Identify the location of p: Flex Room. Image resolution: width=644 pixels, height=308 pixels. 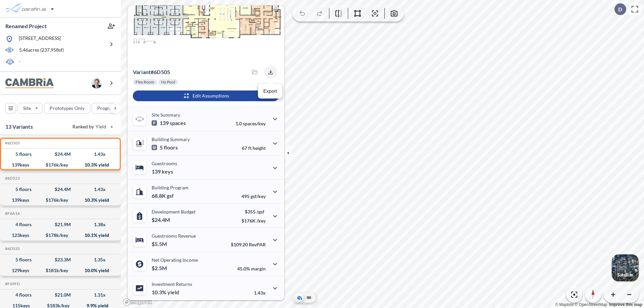
(145, 82).